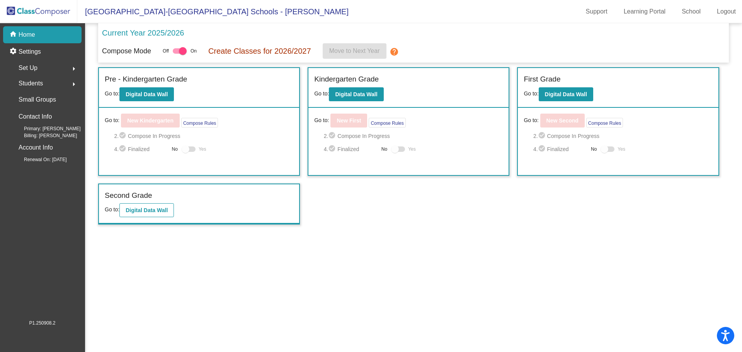 The image size is (742, 352). What do you see at coordinates (36, 148) in the screenshot?
I see `p: Account Info` at bounding box center [36, 148].